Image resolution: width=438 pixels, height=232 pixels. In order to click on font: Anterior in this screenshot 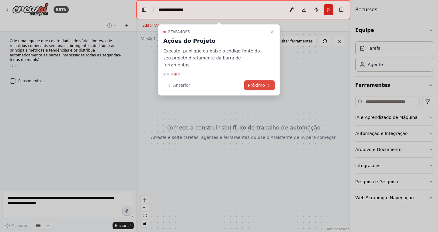, I will do `click(181, 85)`.